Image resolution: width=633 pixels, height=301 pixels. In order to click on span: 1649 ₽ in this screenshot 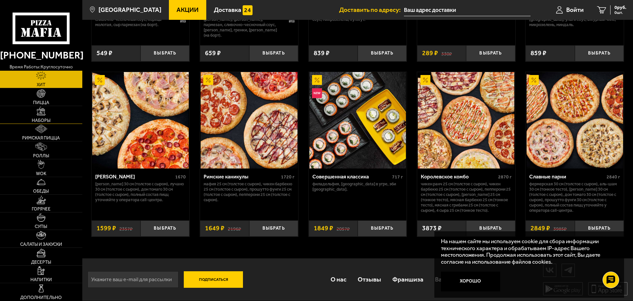, I will do `click(214, 228)`.